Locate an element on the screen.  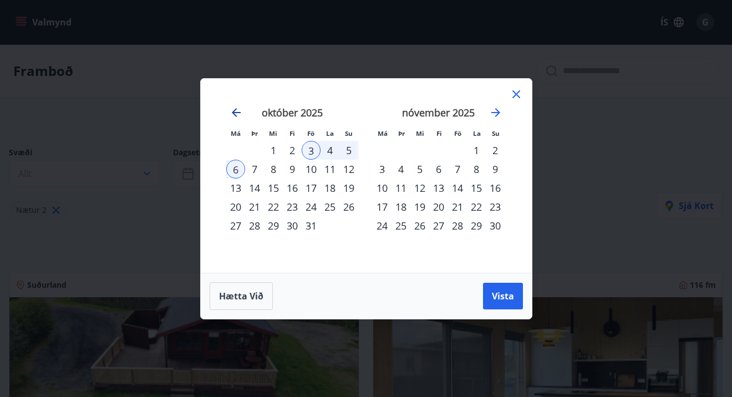
div: Move backward to switch to the previous month. is located at coordinates (236, 113).